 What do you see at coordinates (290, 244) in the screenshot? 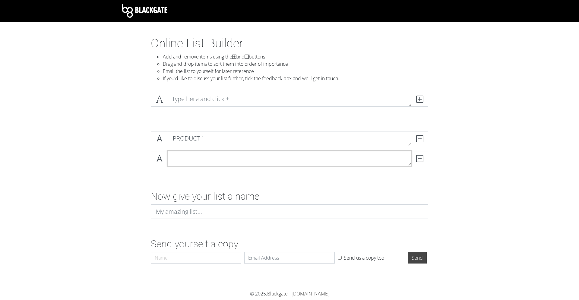
I see `h2: Send yourself a copy` at bounding box center [290, 244].